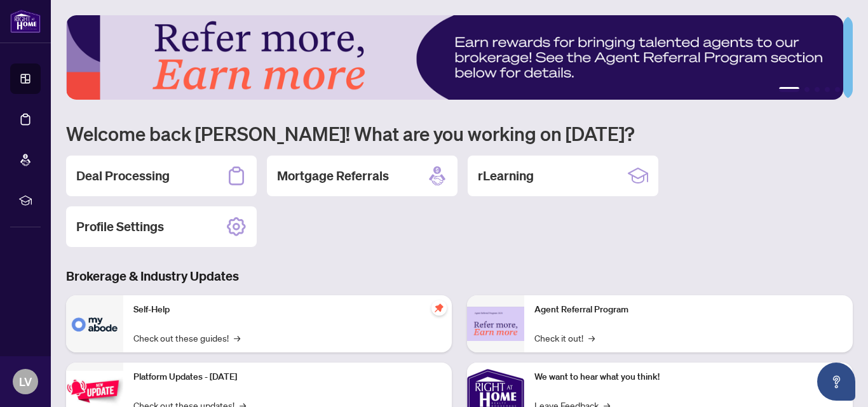 The width and height of the screenshot is (868, 407). Describe the element at coordinates (123, 176) in the screenshot. I see `h2: Deal Processing` at that location.